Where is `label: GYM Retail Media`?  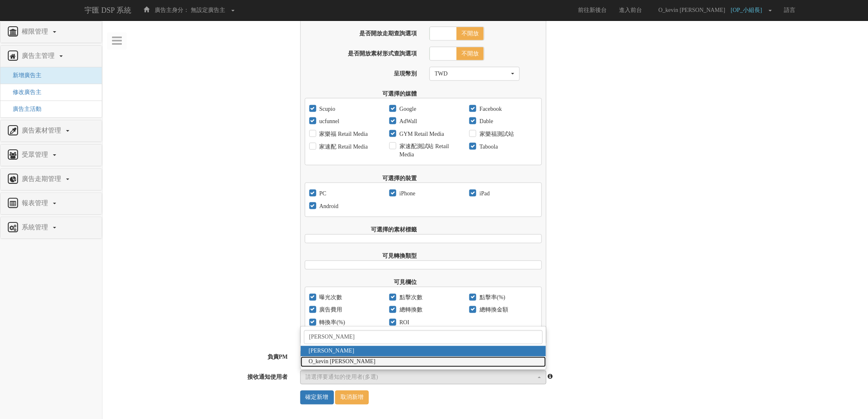 label: GYM Retail Media is located at coordinates (421, 134).